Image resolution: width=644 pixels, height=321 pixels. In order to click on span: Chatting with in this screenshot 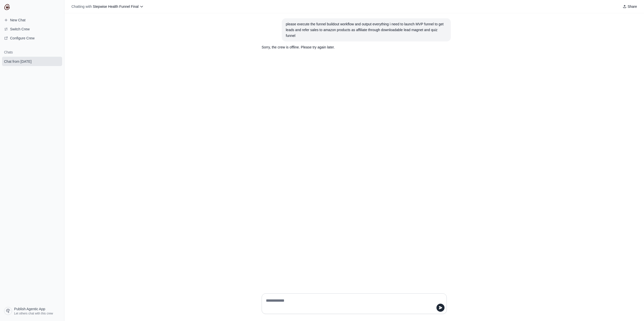, I will do `click(82, 6)`.